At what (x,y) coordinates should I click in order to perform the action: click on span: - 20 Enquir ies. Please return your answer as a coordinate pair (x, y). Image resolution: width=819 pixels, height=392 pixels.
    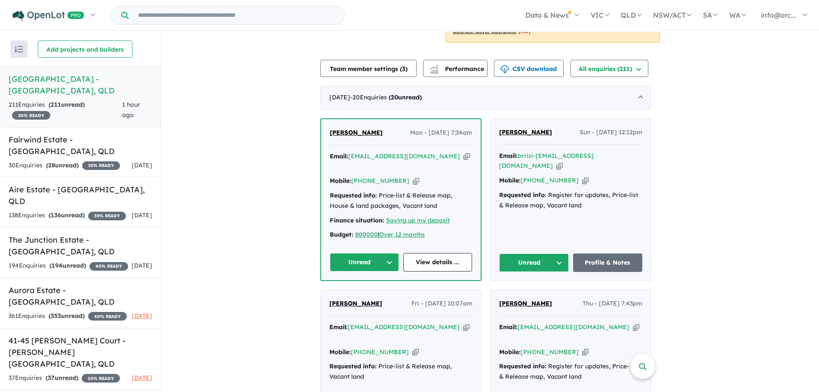
    Looking at the image, I should click on (386, 97).